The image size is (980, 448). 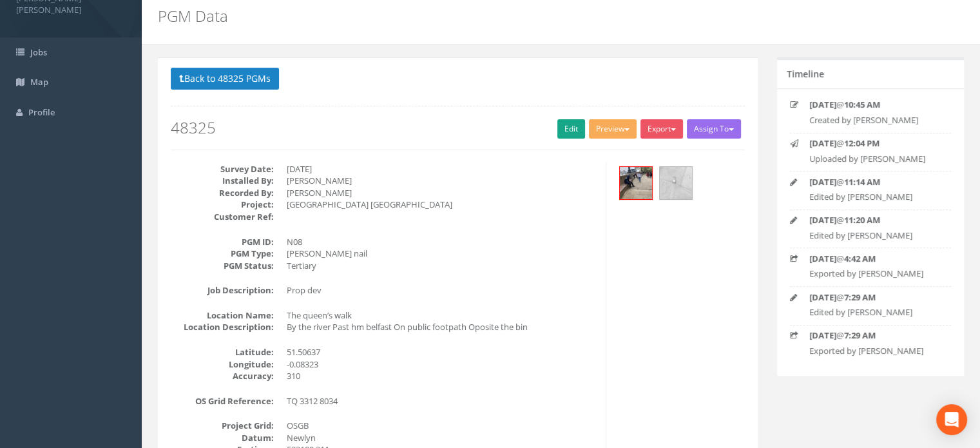 What do you see at coordinates (860, 259) in the screenshot?
I see `strong: 4:42 AM` at bounding box center [860, 259].